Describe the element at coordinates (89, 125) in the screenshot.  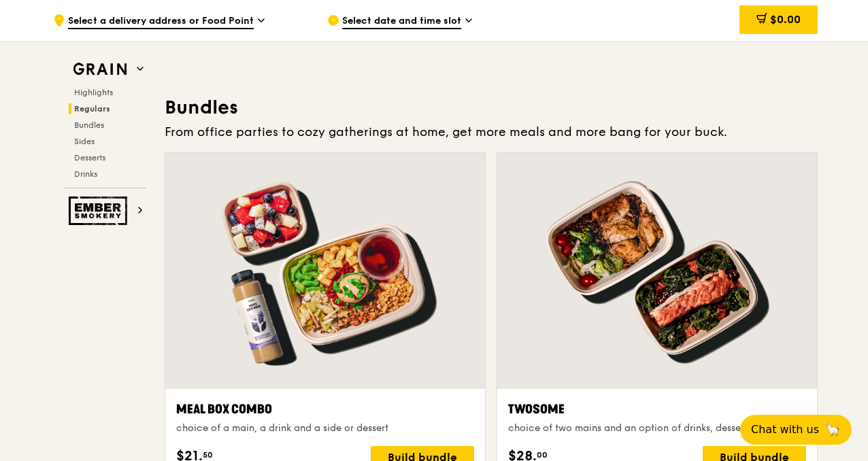
I see `span: Bundles` at that location.